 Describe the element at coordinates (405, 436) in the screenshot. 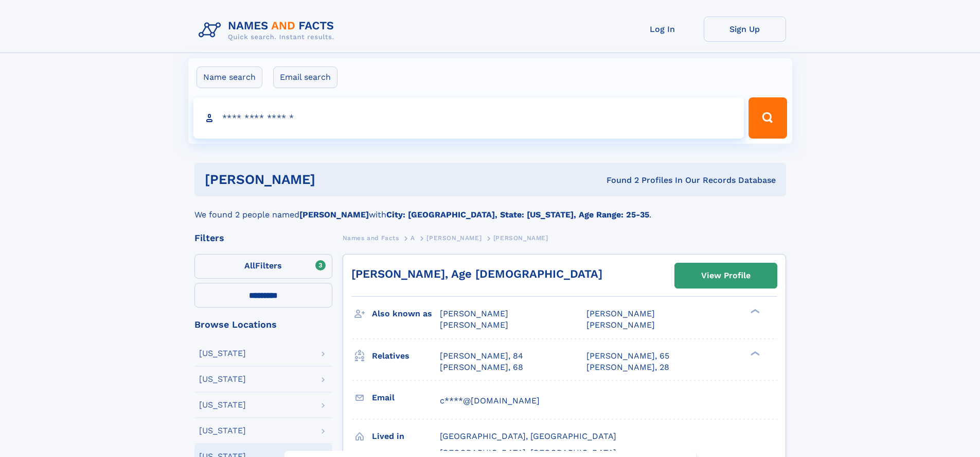

I see `h3: Lived in` at that location.